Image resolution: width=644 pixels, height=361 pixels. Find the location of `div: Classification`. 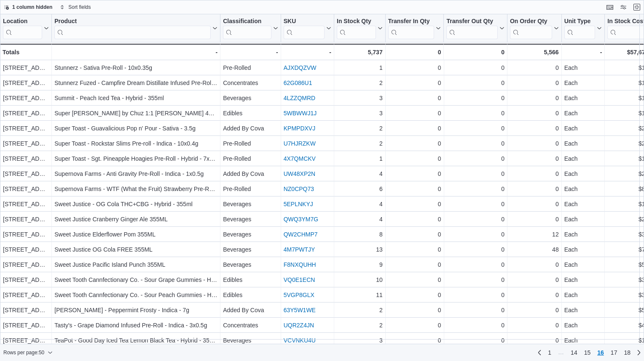

div: Classification is located at coordinates (247, 21).